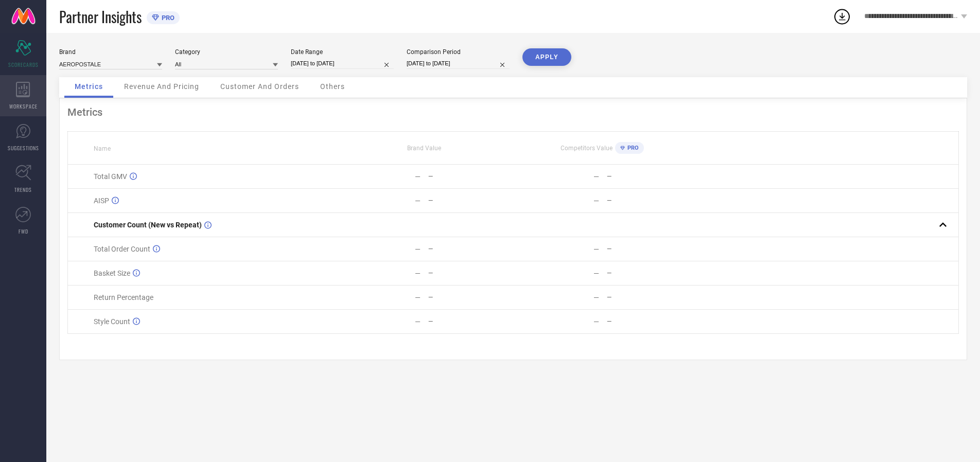 This screenshot has width=980, height=462. What do you see at coordinates (342, 63) in the screenshot?
I see `input: Select date range` at bounding box center [342, 63].